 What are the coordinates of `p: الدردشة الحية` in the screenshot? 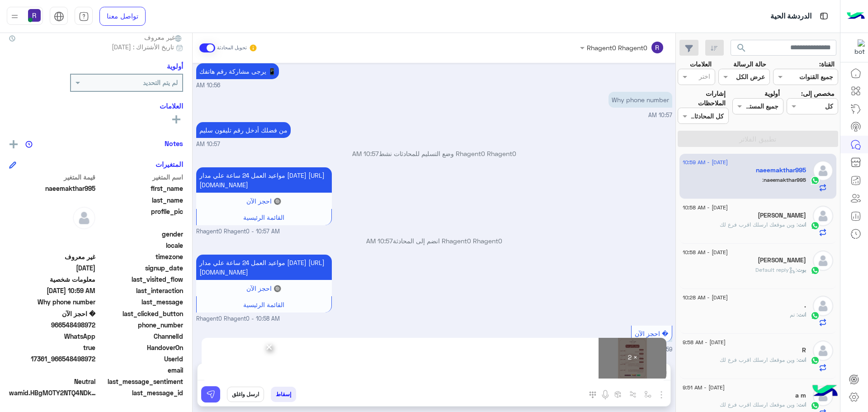 It's located at (791, 17).